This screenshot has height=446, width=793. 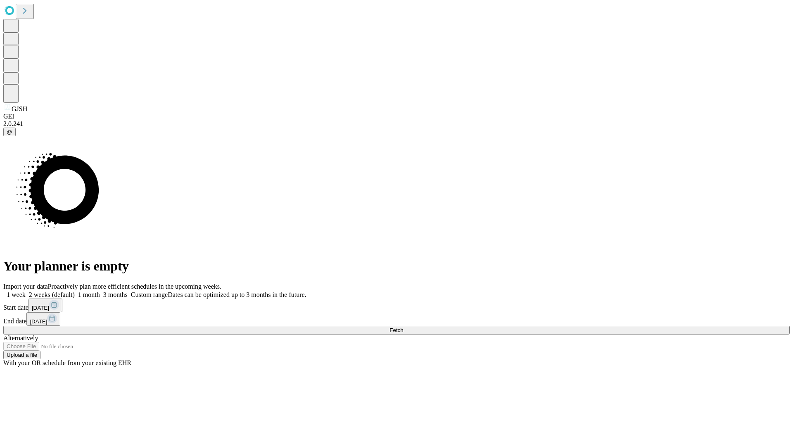 I want to click on span: Dates can be optimized up to 3 months in the future., so click(x=237, y=294).